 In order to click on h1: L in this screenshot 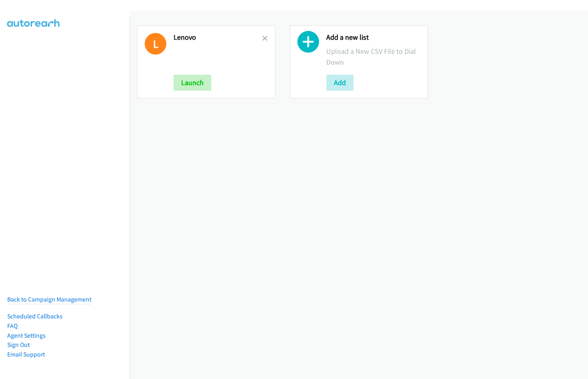, I will do `click(156, 44)`.